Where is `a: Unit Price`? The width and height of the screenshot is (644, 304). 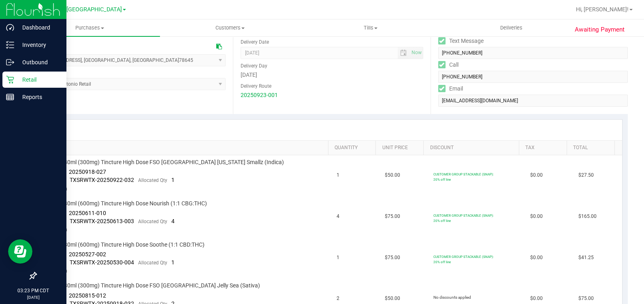 a: Unit Price is located at coordinates (401, 148).